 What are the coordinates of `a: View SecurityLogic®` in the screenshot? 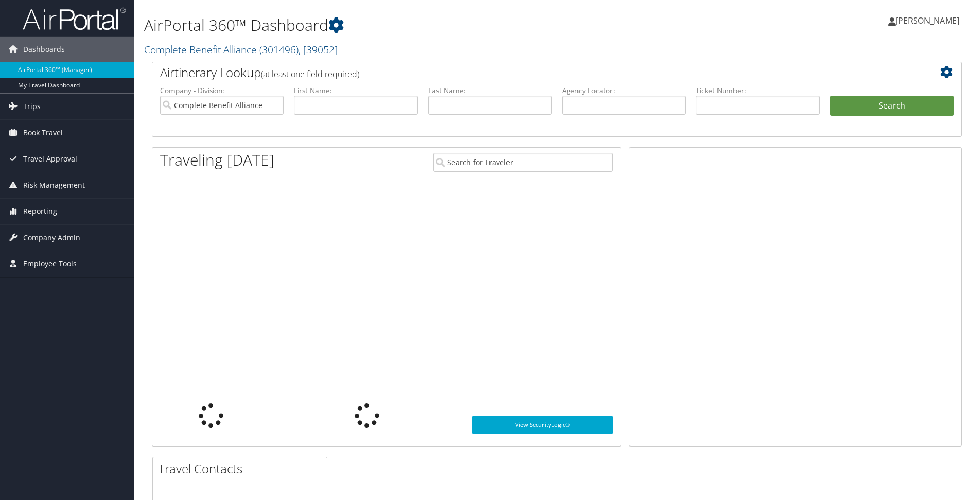 It's located at (542, 425).